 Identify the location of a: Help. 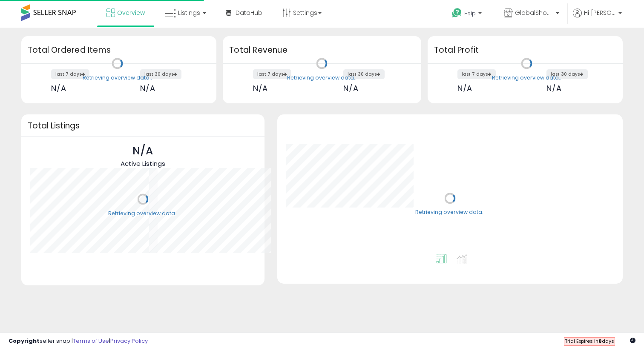
(468, 15).